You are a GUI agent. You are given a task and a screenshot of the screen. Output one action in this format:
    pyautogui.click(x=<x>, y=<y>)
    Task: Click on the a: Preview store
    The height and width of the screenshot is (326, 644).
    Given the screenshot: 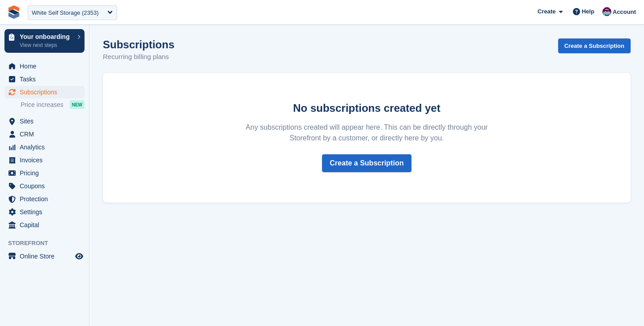 What is the action you would take?
    pyautogui.click(x=79, y=256)
    